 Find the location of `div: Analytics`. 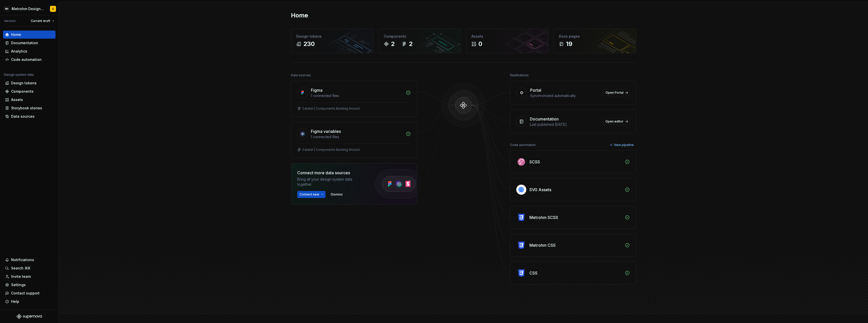

div: Analytics is located at coordinates (19, 52).